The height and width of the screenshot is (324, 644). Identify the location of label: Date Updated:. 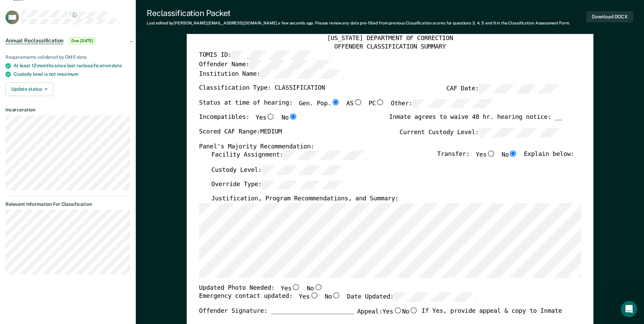
(412, 297).